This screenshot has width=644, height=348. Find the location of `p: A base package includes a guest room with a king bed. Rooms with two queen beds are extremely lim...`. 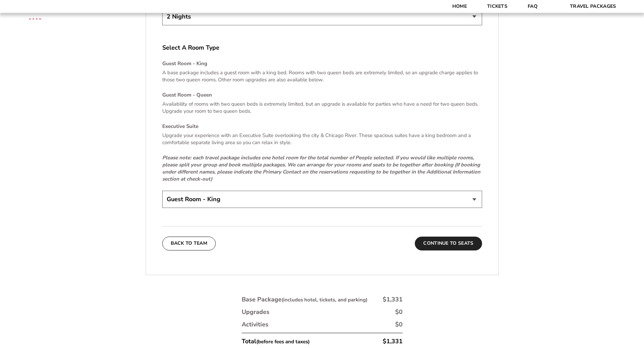

p: A base package includes a guest room with a king bed. Rooms with two queen beds are extremely lim... is located at coordinates (322, 76).